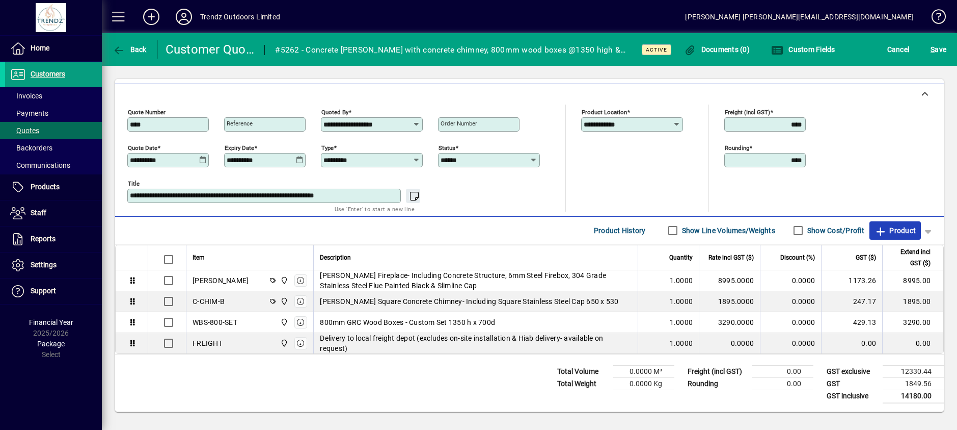 This screenshot has width=957, height=430. Describe the element at coordinates (40, 165) in the screenshot. I see `span: Communications` at that location.